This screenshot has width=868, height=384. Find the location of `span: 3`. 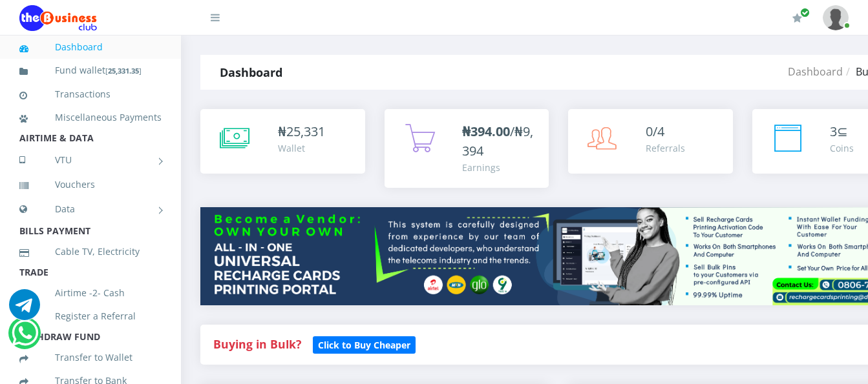

span: 3 is located at coordinates (833, 131).